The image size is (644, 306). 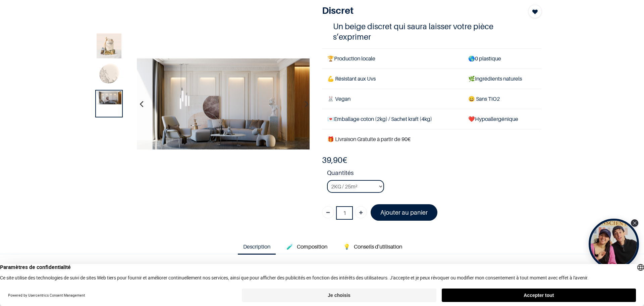 What do you see at coordinates (614, 244) in the screenshot?
I see `div: Open Tolstoy` at bounding box center [614, 244].